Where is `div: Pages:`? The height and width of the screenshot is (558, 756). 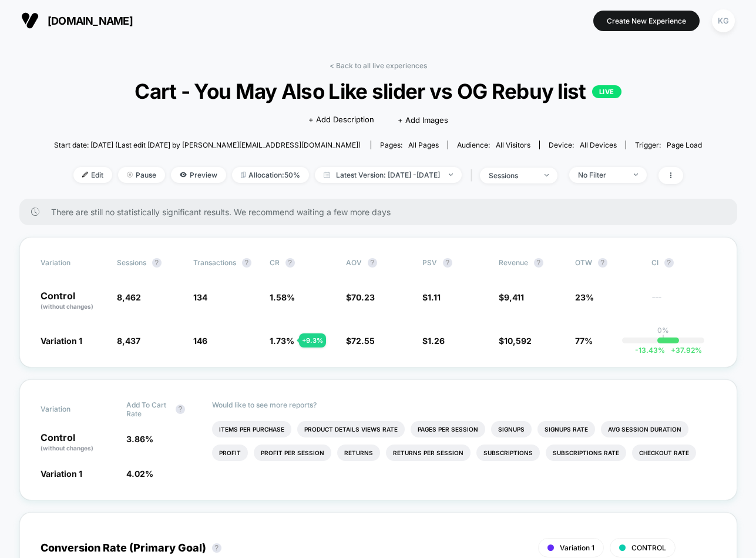
div: Pages: is located at coordinates (410, 145).